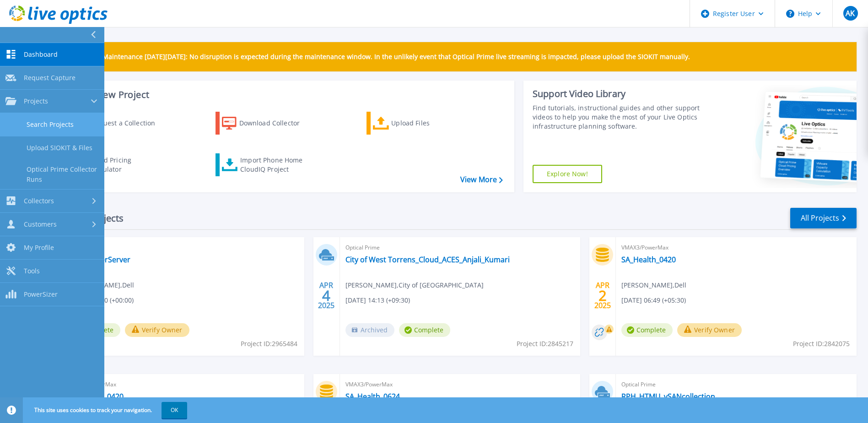 The image size is (868, 423). What do you see at coordinates (266, 123) in the screenshot?
I see `a: Download Collector` at bounding box center [266, 123].